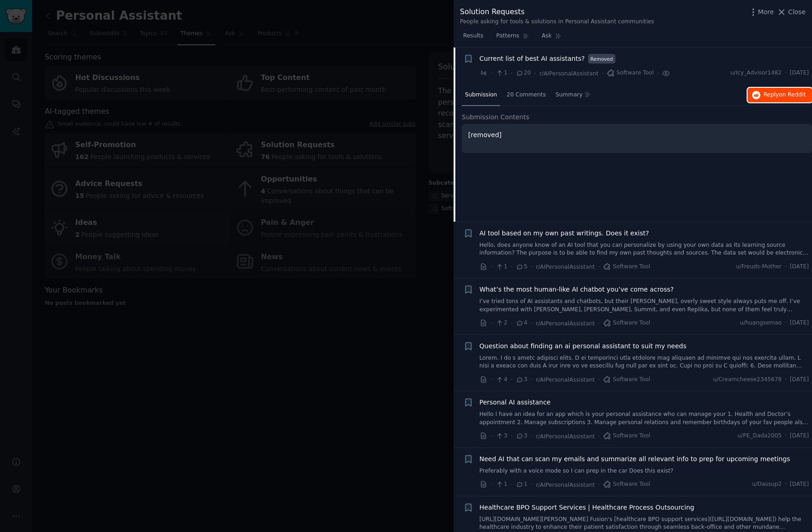 This screenshot has width=812, height=532. Describe the element at coordinates (532, 59) in the screenshot. I see `a: Current list of best AI assistants?` at that location.